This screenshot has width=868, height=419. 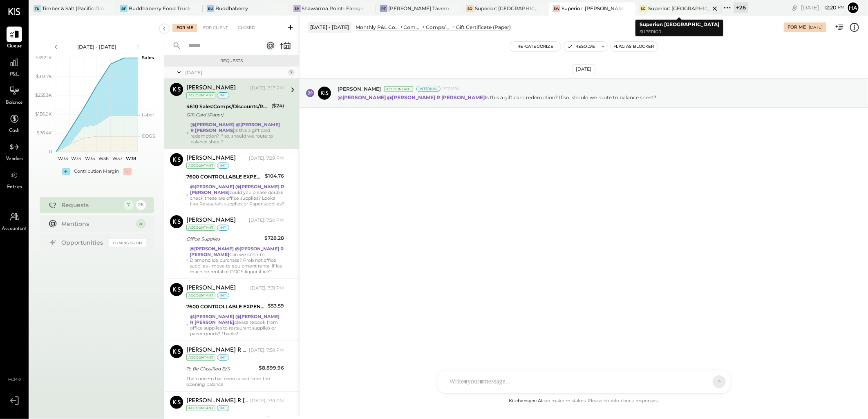 What do you see at coordinates (97, 224) in the screenshot?
I see `div: Mentions` at bounding box center [97, 224].